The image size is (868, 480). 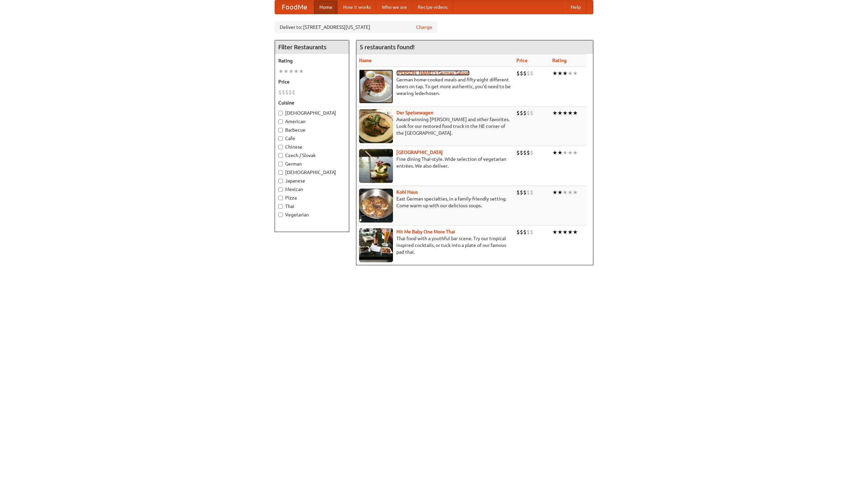 What do you see at coordinates (312, 102) in the screenshot?
I see `h5: Cuisine` at bounding box center [312, 102].